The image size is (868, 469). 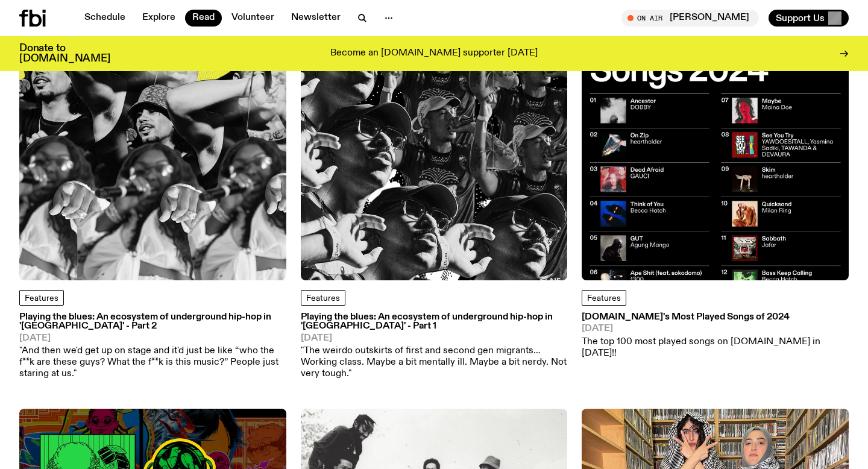 What do you see at coordinates (105, 18) in the screenshot?
I see `a: Schedule` at bounding box center [105, 18].